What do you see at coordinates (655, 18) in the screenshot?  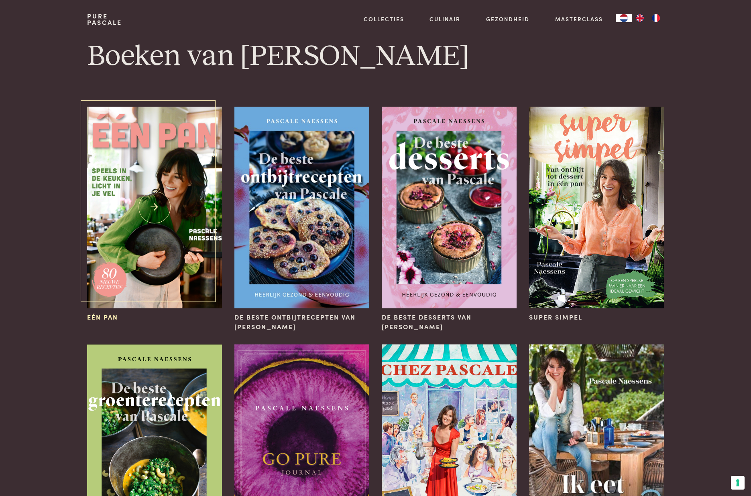 I see `a: FR` at bounding box center [655, 18].